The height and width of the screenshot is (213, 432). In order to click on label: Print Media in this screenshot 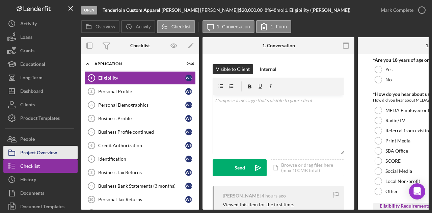, I will do `click(398, 141)`.